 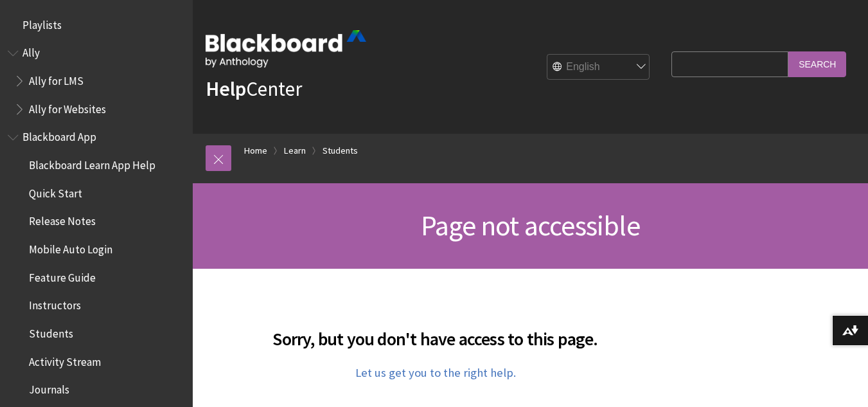 What do you see at coordinates (49, 388) in the screenshot?
I see `span: Journals` at bounding box center [49, 388].